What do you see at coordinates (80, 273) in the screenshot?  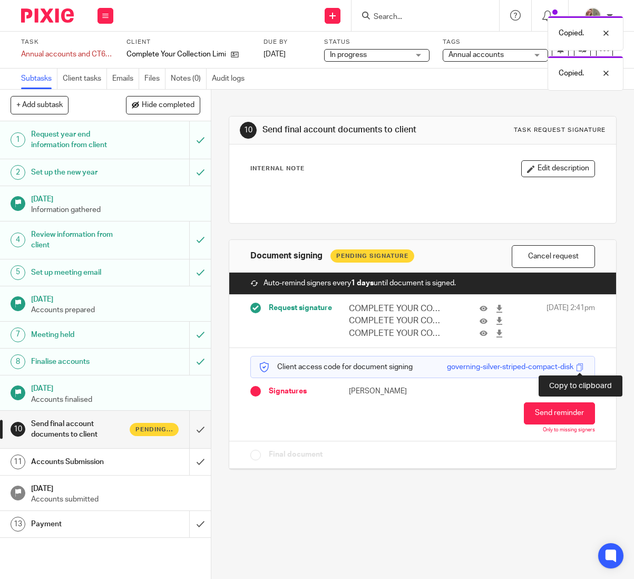 I see `h1: Set up meeting email` at bounding box center [80, 273].